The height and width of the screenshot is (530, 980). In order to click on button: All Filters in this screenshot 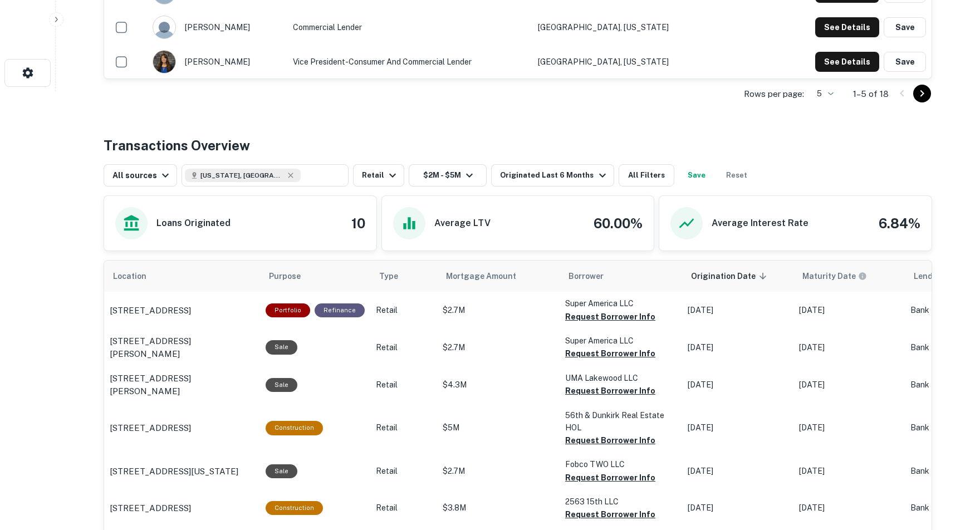, I will do `click(647, 175)`.